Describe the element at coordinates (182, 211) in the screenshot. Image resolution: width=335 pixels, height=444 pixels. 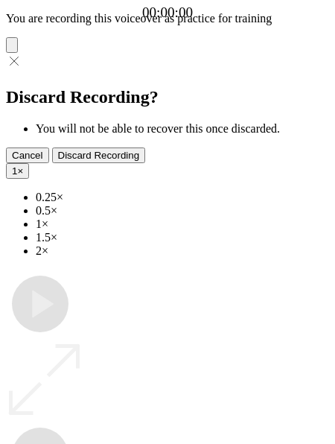
I see `li: 0.5×` at that location.